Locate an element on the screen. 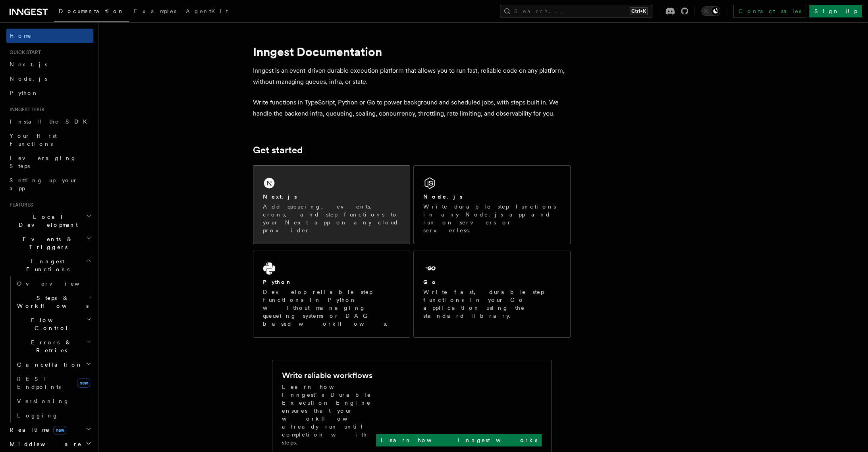 The width and height of the screenshot is (868, 452). button: Steps & Workflows is located at coordinates (54, 302).